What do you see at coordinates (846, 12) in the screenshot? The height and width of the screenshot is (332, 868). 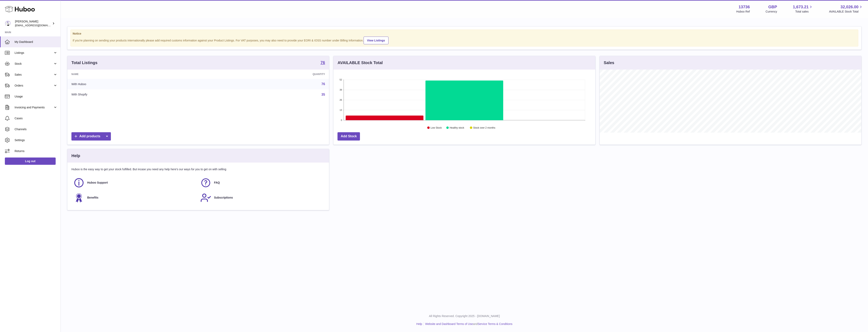 I see `span: AVAILABLE Stock Total` at bounding box center [846, 12].